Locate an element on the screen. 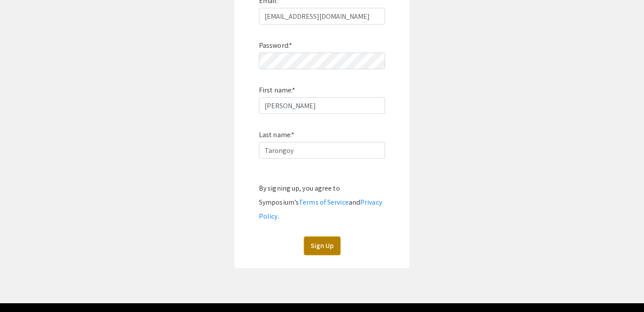 This screenshot has width=644, height=312. button: Sign Up is located at coordinates (322, 246).